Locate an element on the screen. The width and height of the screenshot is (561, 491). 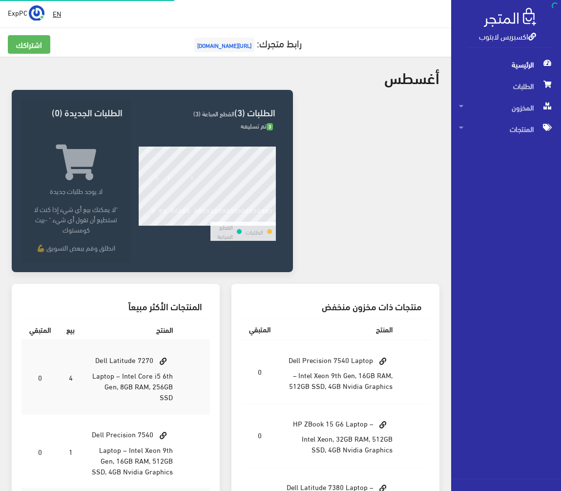
td: القطع المباعة is located at coordinates (222, 231).